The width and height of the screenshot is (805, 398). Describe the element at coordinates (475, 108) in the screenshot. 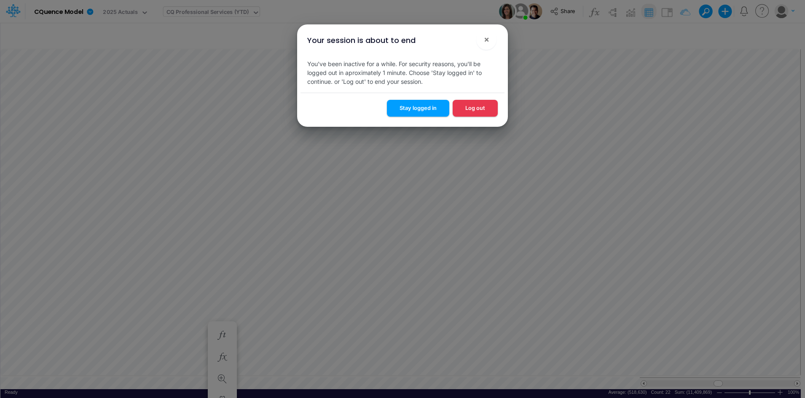

I see `button: Log out` at that location.